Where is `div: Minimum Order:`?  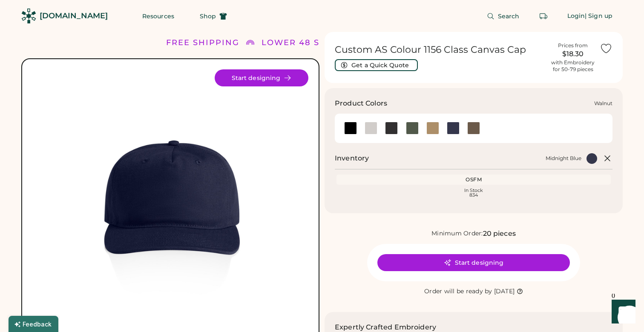
div: Minimum Order: is located at coordinates (457, 234).